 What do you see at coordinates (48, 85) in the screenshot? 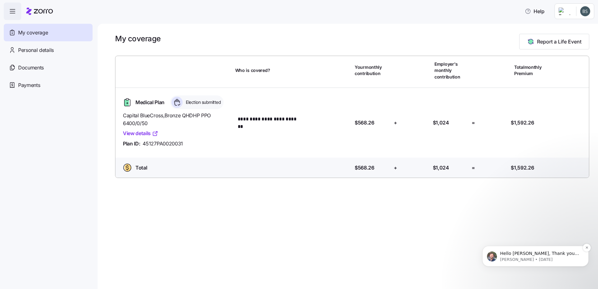
I see `a: Payments` at bounding box center [48, 85].